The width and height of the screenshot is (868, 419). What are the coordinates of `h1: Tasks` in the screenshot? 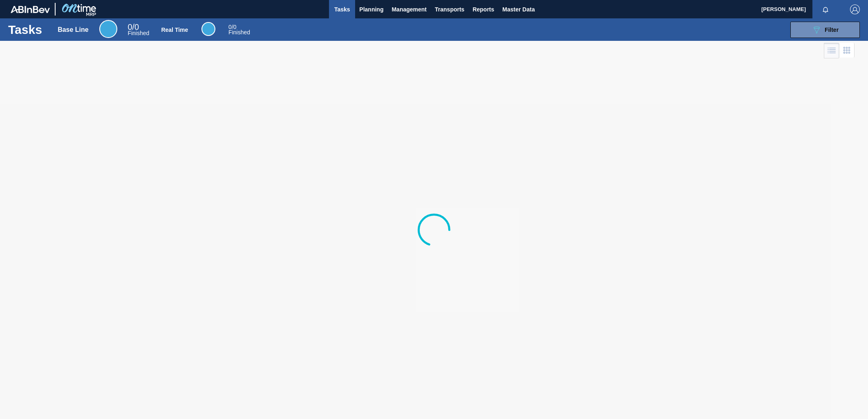 It's located at (27, 29).